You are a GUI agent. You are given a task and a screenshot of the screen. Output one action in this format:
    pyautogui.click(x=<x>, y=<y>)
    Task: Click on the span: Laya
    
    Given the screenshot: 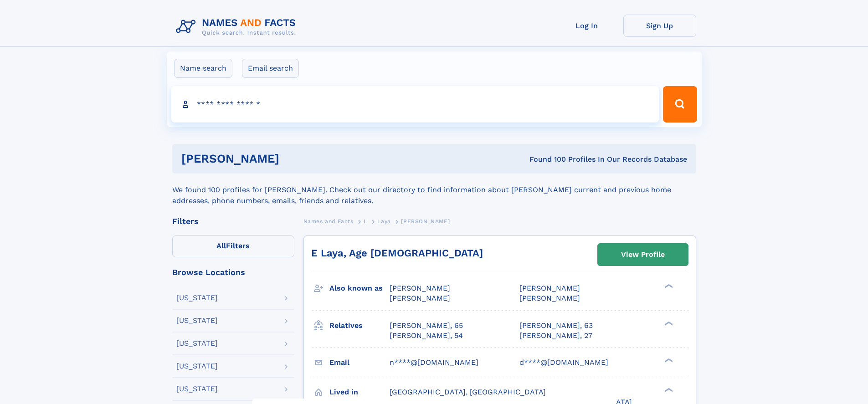 What is the action you would take?
    pyautogui.click(x=383, y=221)
    